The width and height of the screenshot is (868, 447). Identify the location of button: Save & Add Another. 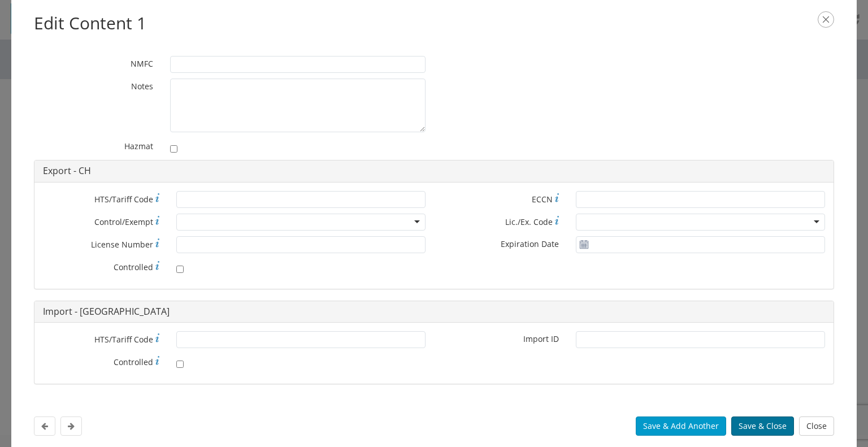
(681, 426).